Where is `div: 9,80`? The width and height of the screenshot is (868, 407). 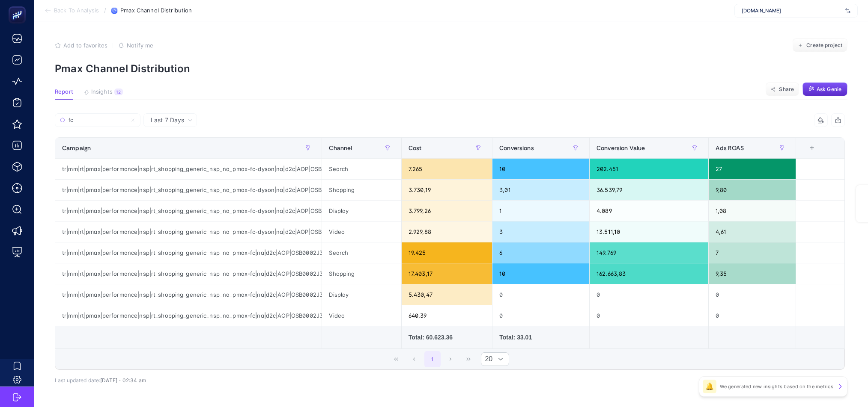
div: 9,80 is located at coordinates (752, 190).